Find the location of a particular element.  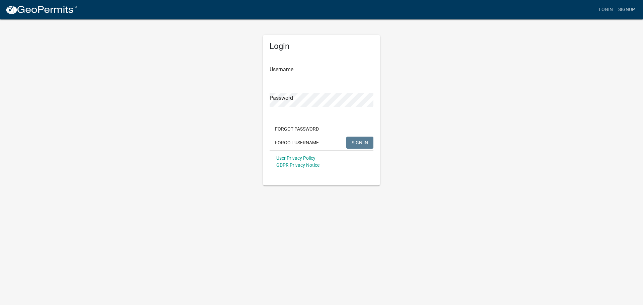

button: Forgot Password is located at coordinates (297, 129).